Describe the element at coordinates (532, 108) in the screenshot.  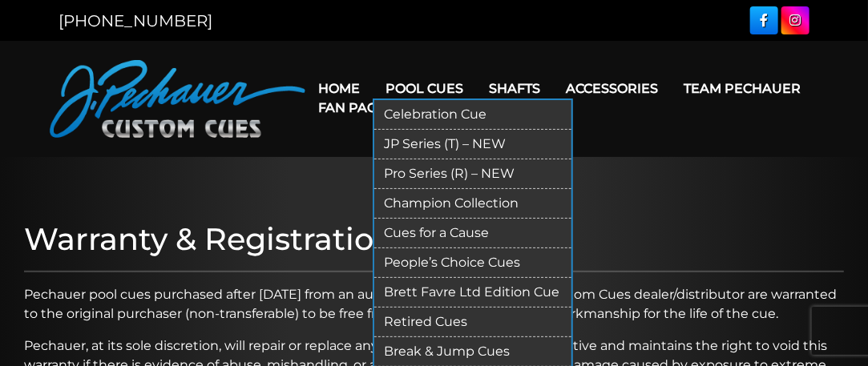
I see `a: Cart` at that location.